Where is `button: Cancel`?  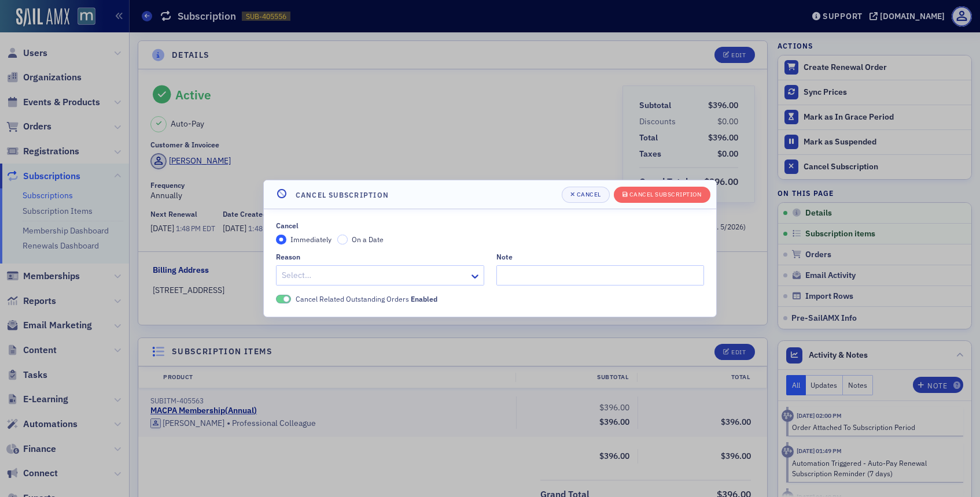 button: Cancel is located at coordinates (586, 195).